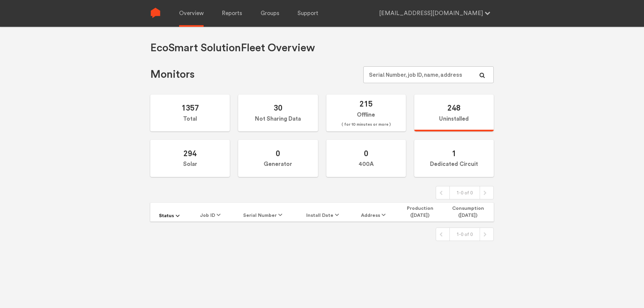 Image resolution: width=644 pixels, height=308 pixels. Describe the element at coordinates (428, 74) in the screenshot. I see `input: Serial Number, job ID, name, address` at that location.